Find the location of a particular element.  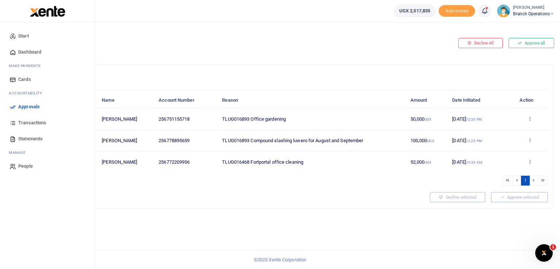

td: 50,000 is located at coordinates (427, 119).